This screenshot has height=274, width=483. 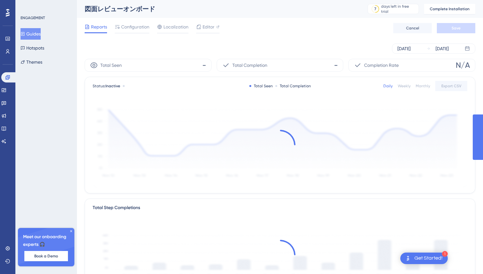 I want to click on span: Export CSV, so click(x=451, y=86).